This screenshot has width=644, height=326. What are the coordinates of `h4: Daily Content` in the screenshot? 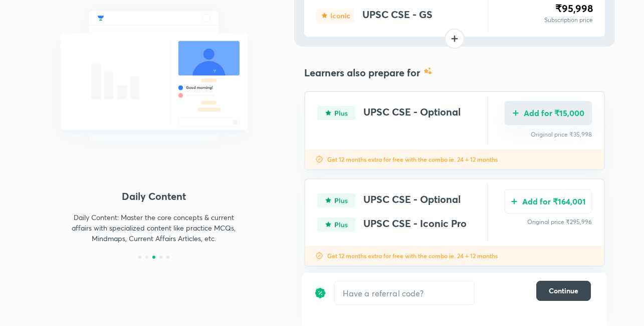 It's located at (154, 196).